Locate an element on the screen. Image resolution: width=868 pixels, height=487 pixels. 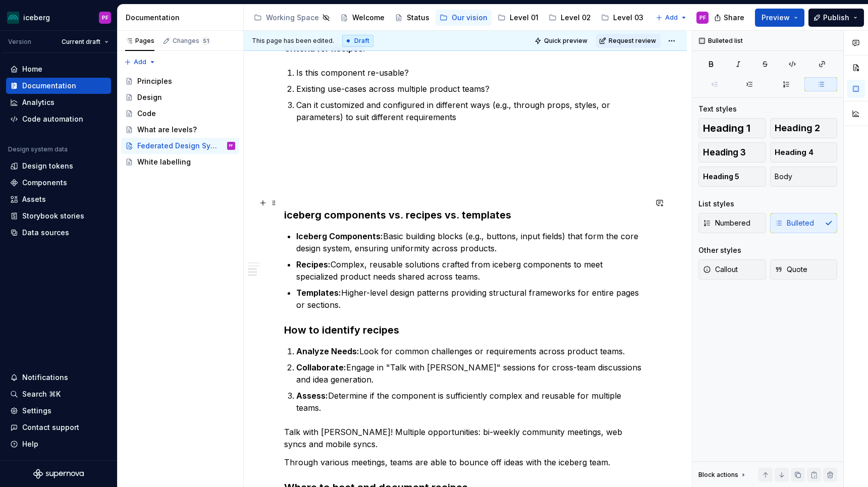
span: Body is located at coordinates (784, 176).